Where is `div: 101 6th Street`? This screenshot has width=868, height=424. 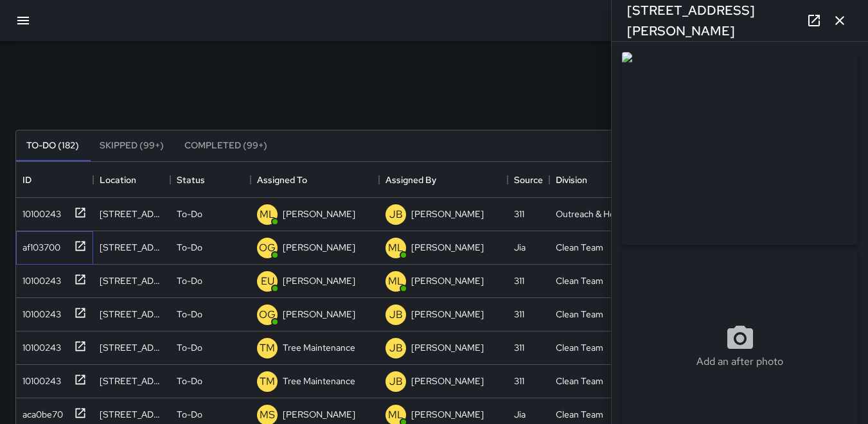 div: 101 6th Street is located at coordinates (131, 348).